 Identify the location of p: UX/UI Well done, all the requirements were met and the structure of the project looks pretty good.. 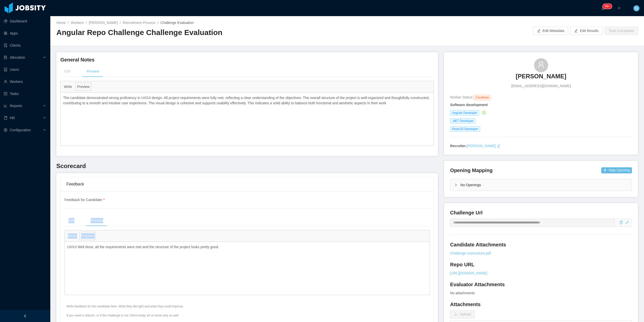
(247, 247).